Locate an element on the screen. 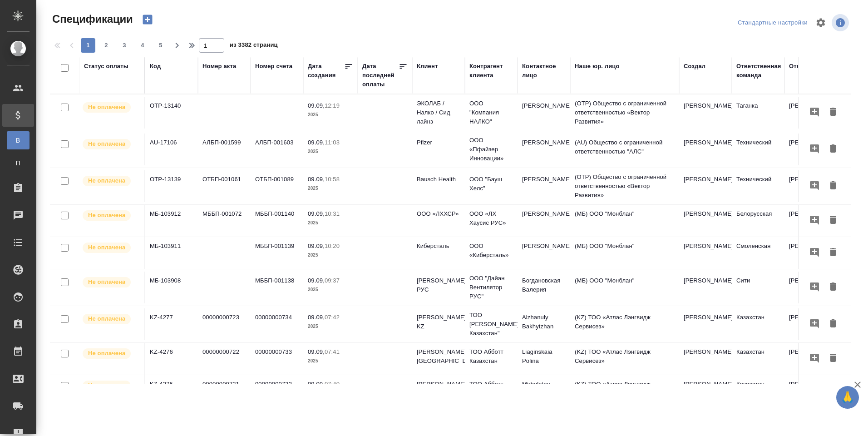  td: МББП-001139 is located at coordinates (277, 253).